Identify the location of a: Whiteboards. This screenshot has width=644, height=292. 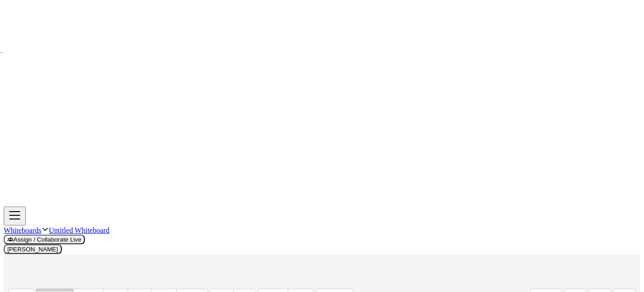
(23, 230).